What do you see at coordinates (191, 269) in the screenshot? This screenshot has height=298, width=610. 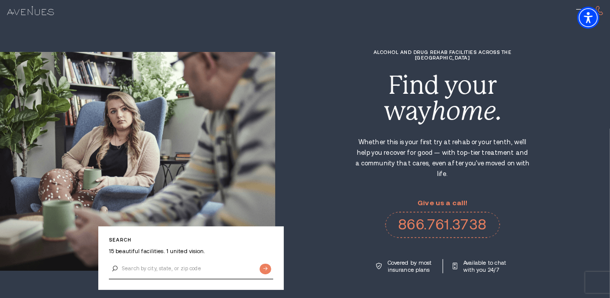 I see `input: Search by city, state, or zip code` at bounding box center [191, 269].